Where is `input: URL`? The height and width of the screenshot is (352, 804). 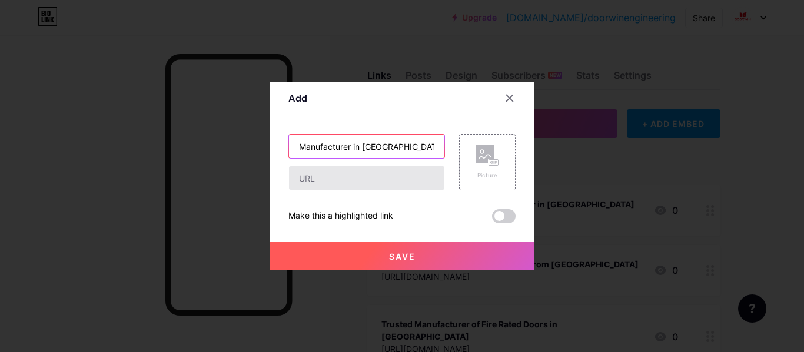 input: URL is located at coordinates (367, 178).